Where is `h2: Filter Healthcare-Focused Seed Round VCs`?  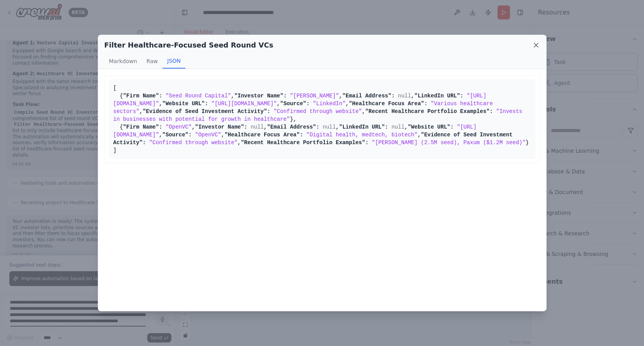
h2: Filter Healthcare-Focused Seed Round VCs is located at coordinates (189, 45).